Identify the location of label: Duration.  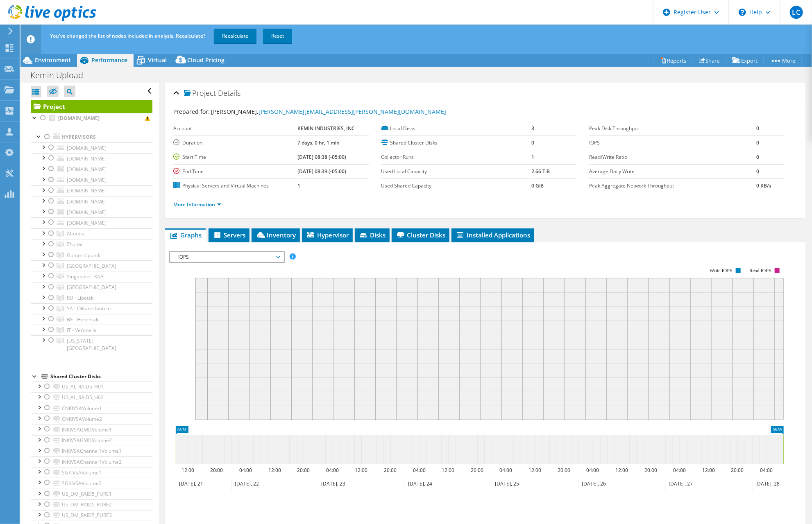
(235, 143).